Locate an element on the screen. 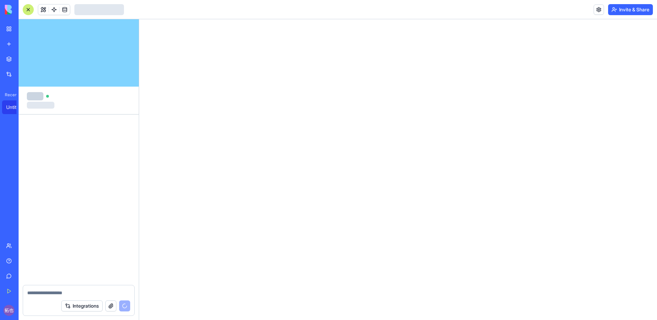 The height and width of the screenshot is (320, 657). img: ACg8ocLJxFCK7gppBF6gCthKreZcbaR8kdsT91zmHYvtADQStZwjFw=s96-c is located at coordinates (9, 311).